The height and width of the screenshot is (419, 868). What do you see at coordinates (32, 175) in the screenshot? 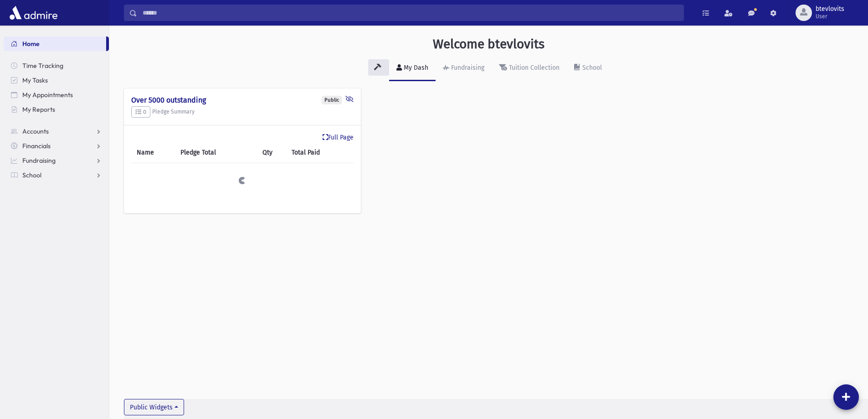
I see `span: School` at bounding box center [32, 175].